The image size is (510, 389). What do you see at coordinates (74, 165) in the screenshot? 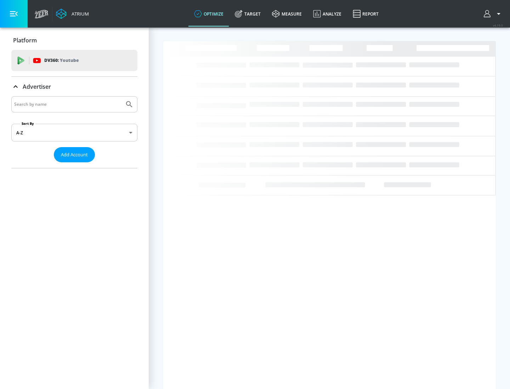
I see `nav: list of Advertiser` at bounding box center [74, 165].